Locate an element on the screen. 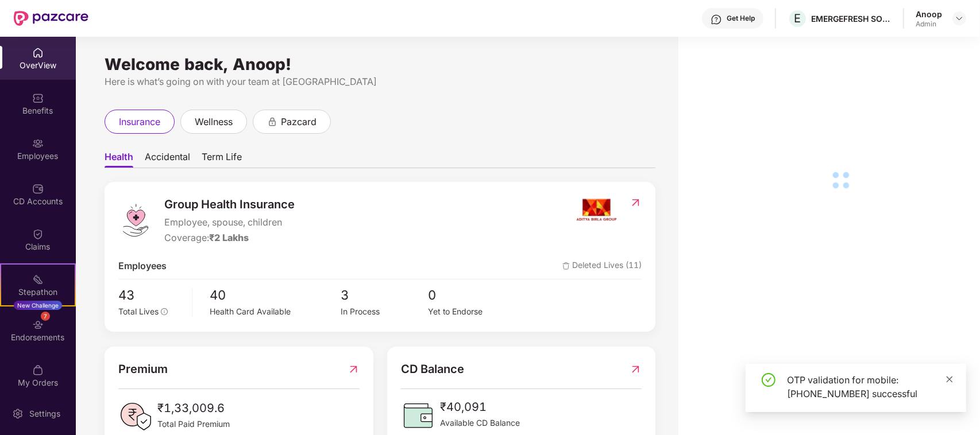  div: Get Help is located at coordinates (740, 19).